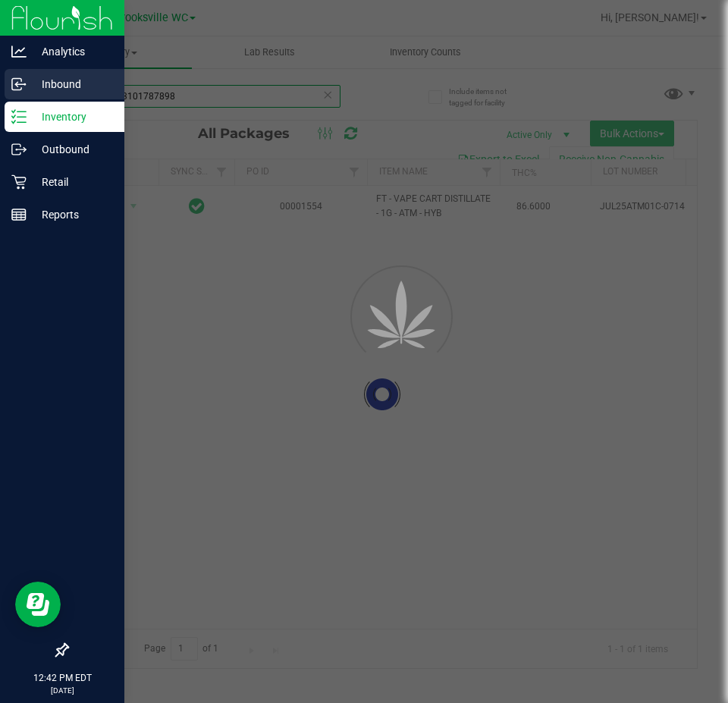  What do you see at coordinates (62, 678) in the screenshot?
I see `p: 12:42 PM EDT` at bounding box center [62, 678].